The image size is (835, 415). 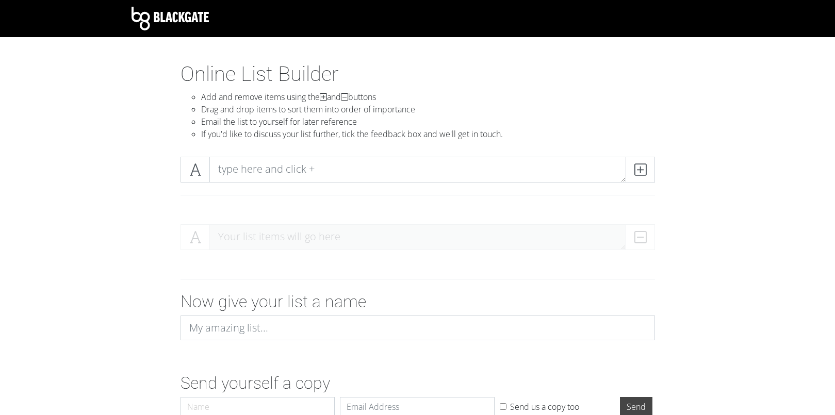 What do you see at coordinates (170, 19) in the screenshot?
I see `img: Blackgate` at bounding box center [170, 19].